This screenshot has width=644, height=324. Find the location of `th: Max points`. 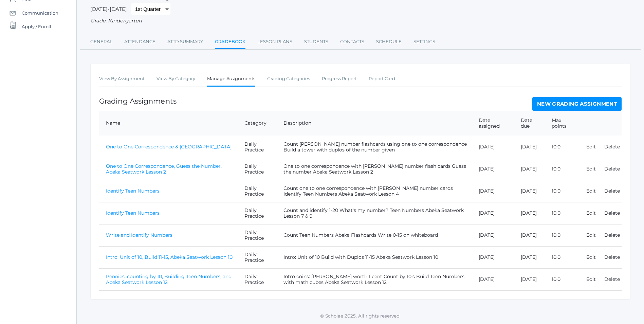

th: Max points is located at coordinates (562, 123).